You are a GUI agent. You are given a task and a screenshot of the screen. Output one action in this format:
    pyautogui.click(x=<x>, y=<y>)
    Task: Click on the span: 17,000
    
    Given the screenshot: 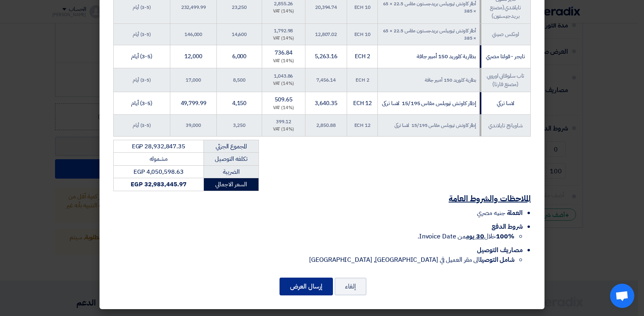 What is the action you would take?
    pyautogui.click(x=193, y=80)
    